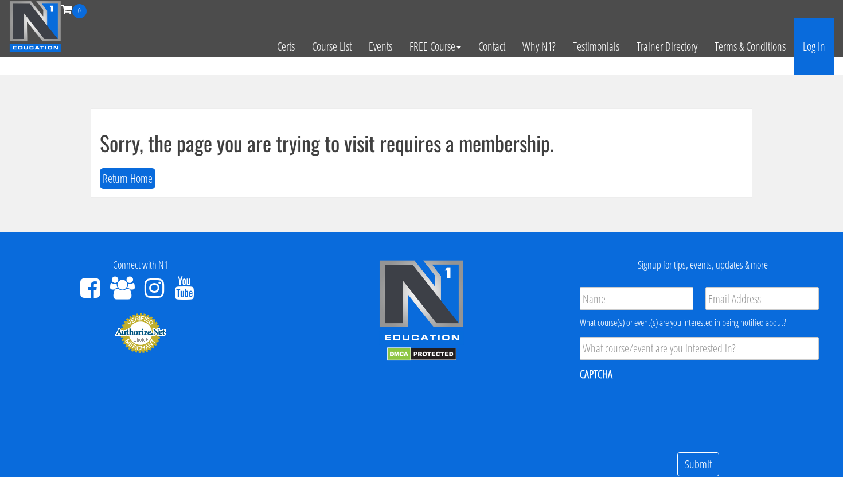 The height and width of the screenshot is (477, 843). Describe the element at coordinates (422, 143) in the screenshot. I see `h1: Sorry, the page you are trying to visit requires a membership.` at that location.